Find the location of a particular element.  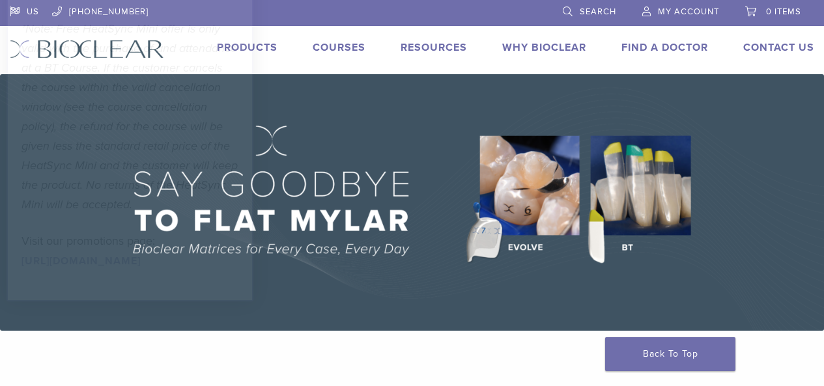

a: Contact Us is located at coordinates (778, 48).